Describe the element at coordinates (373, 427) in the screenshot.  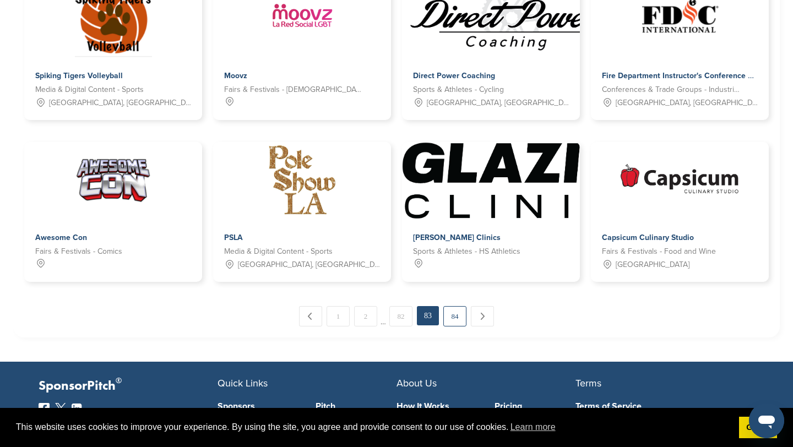
I see `span: This website uses cookies to improve your experience. By using the site, you agree and provide co...` at that location.